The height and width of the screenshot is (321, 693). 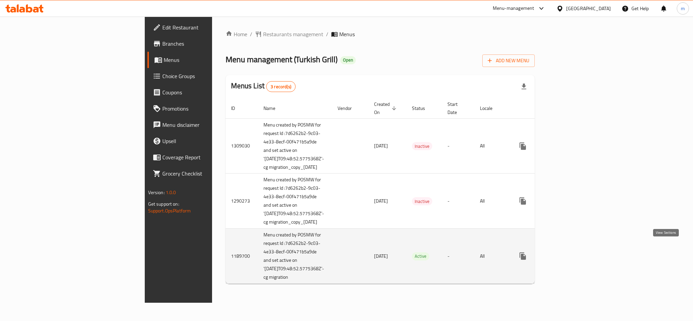 What do you see at coordinates (405, 191) in the screenshot?
I see `table: enhanced table` at bounding box center [405, 191].